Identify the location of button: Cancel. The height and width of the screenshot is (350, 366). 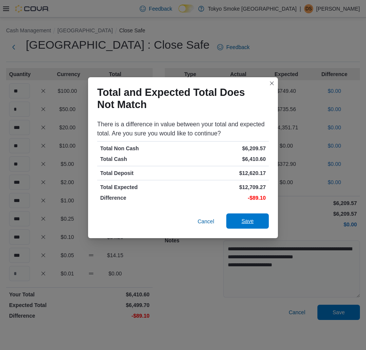
(206, 221).